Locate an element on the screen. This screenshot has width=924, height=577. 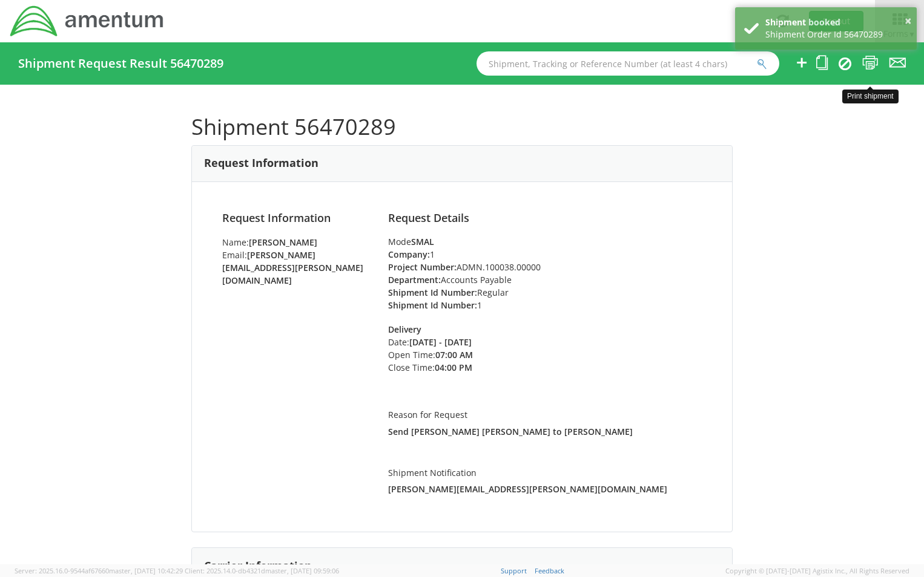
strong: SMAL is located at coordinates (422, 241).